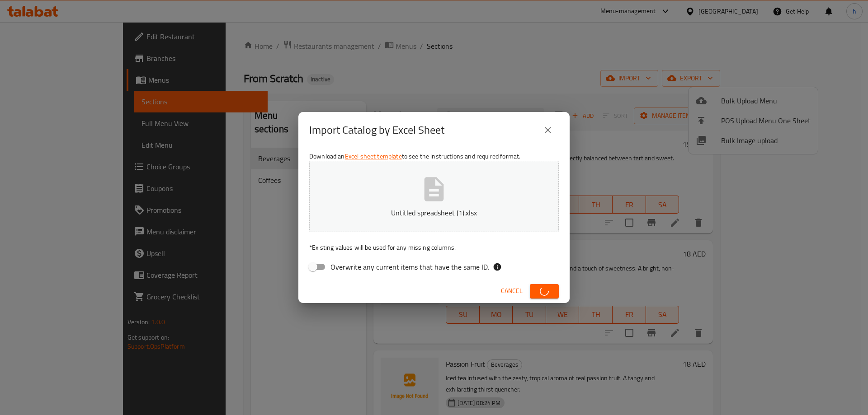  What do you see at coordinates (434, 196) in the screenshot?
I see `button: Untitled spreadsheet (1).xlsx` at bounding box center [434, 196].